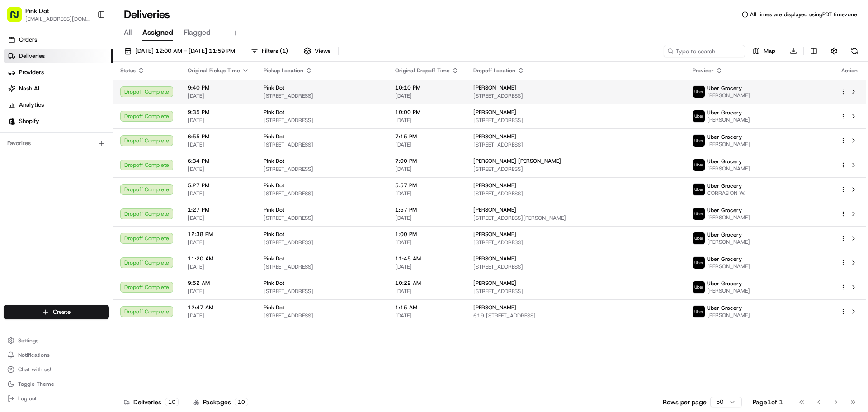 Image resolution: width=868 pixels, height=412 pixels. What do you see at coordinates (218, 308) in the screenshot?
I see `span: 12:47 AM` at bounding box center [218, 308].